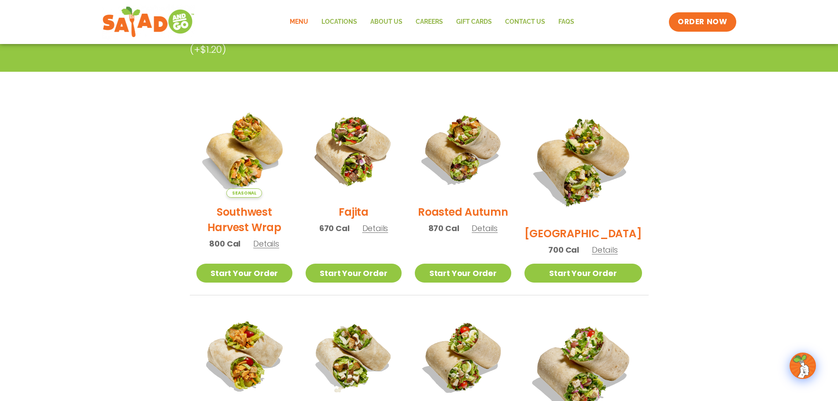 Image resolution: width=838 pixels, height=401 pixels. What do you see at coordinates (334, 228) in the screenshot?
I see `span: 670 Cal` at bounding box center [334, 228].